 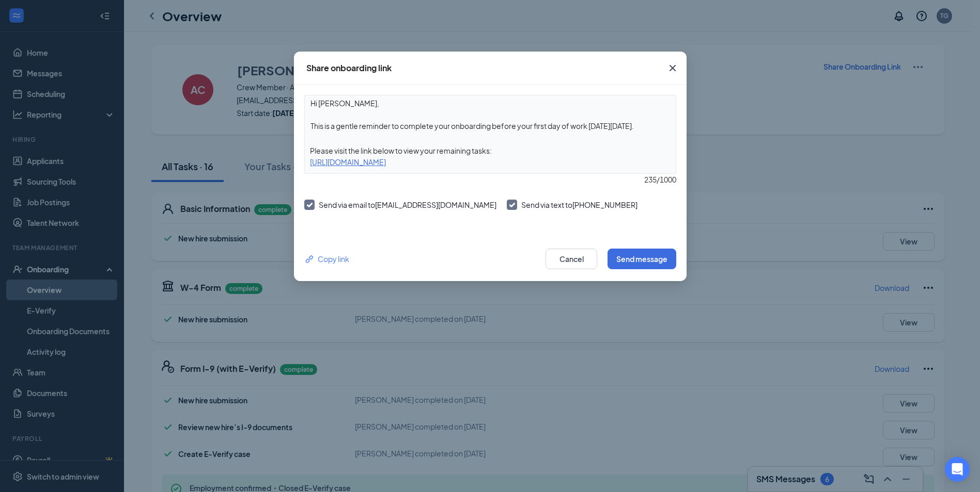 What do you see at coordinates (673, 68) in the screenshot?
I see `button: Close` at bounding box center [673, 68].